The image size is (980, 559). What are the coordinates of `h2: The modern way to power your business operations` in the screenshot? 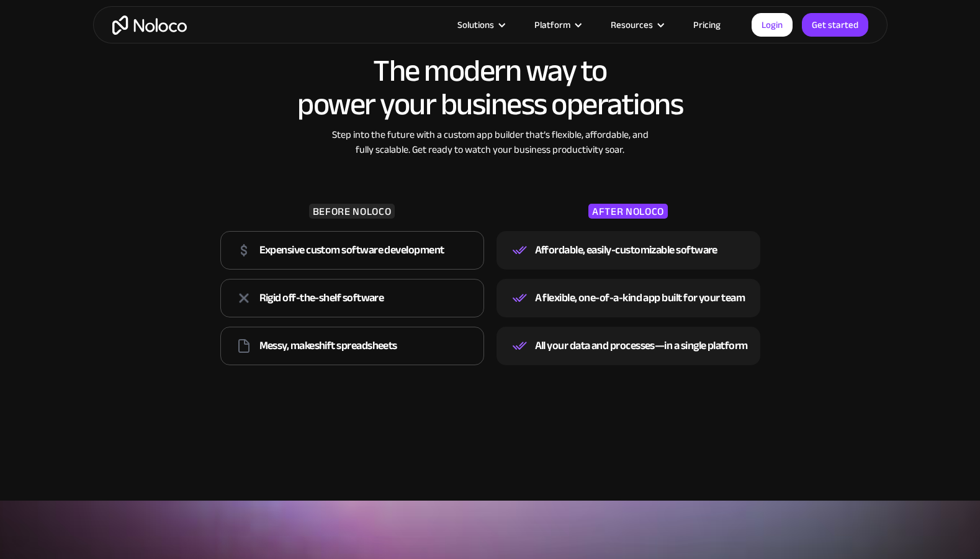 It's located at (490, 88).